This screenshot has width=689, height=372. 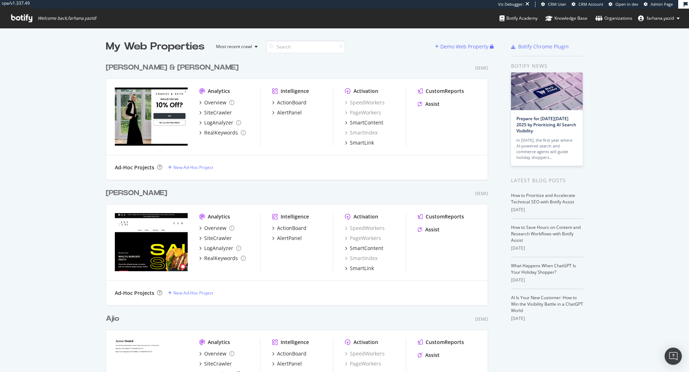 I want to click on a: Knowledge Base, so click(x=566, y=18).